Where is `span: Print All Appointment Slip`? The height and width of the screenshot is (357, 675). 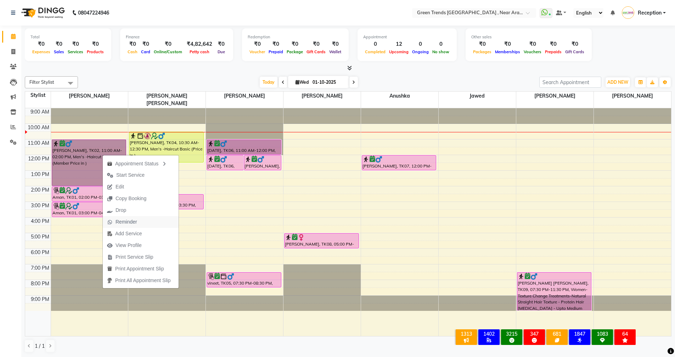 span: Print All Appointment Slip is located at coordinates (143, 280).